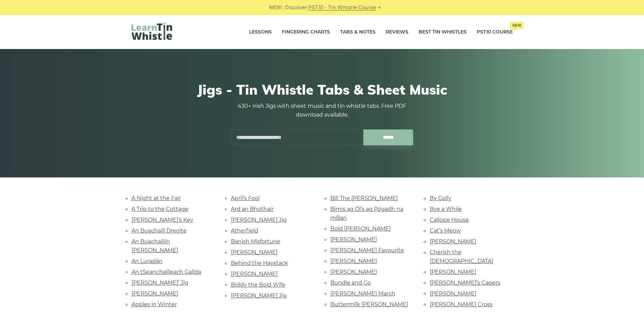  Describe the element at coordinates (252, 208) in the screenshot. I see `a: Ard an Bhothair` at that location.